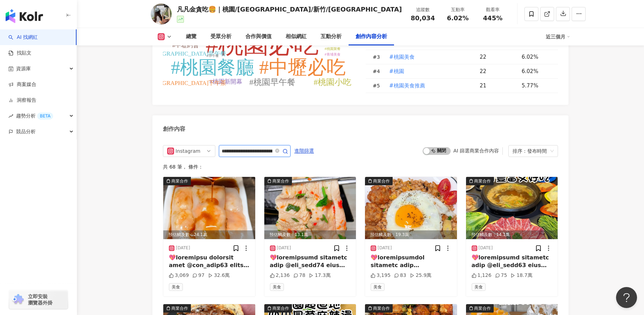 This screenshot has width=644, height=315. I want to click on span: 80,034, so click(423, 18).